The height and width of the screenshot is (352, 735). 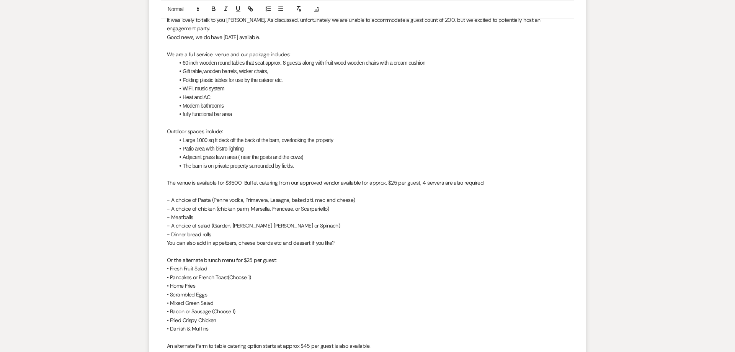 What do you see at coordinates (258, 140) in the screenshot?
I see `span: Large 1000 sq ft deck off the back of the barn, overlooking the property` at bounding box center [258, 140].